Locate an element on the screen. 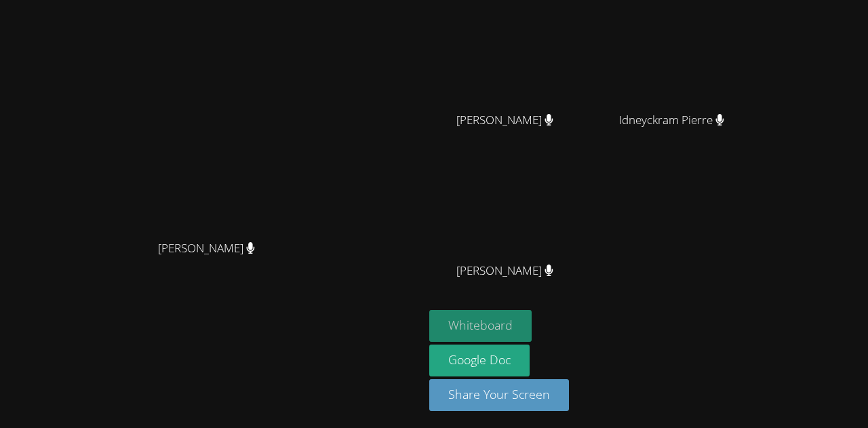 Image resolution: width=868 pixels, height=428 pixels. button: Share Your Screen is located at coordinates (499, 394).